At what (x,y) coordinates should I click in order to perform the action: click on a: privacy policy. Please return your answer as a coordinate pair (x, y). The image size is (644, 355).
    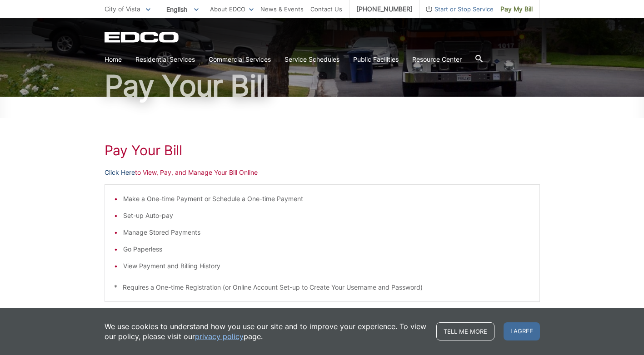
    Looking at the image, I should click on (219, 336).